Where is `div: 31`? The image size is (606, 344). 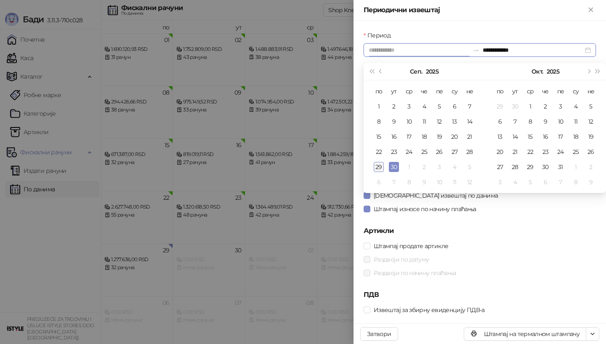 div: 31 is located at coordinates (560, 167).